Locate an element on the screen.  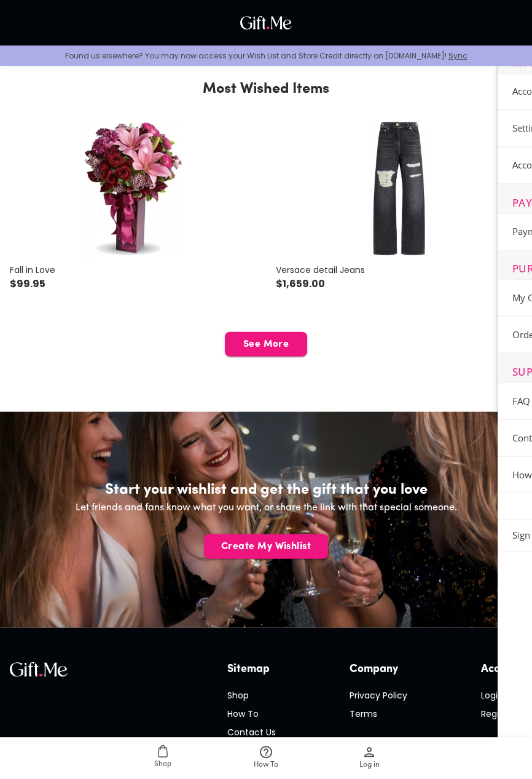
h6: Sitemap is located at coordinates (252, 670).